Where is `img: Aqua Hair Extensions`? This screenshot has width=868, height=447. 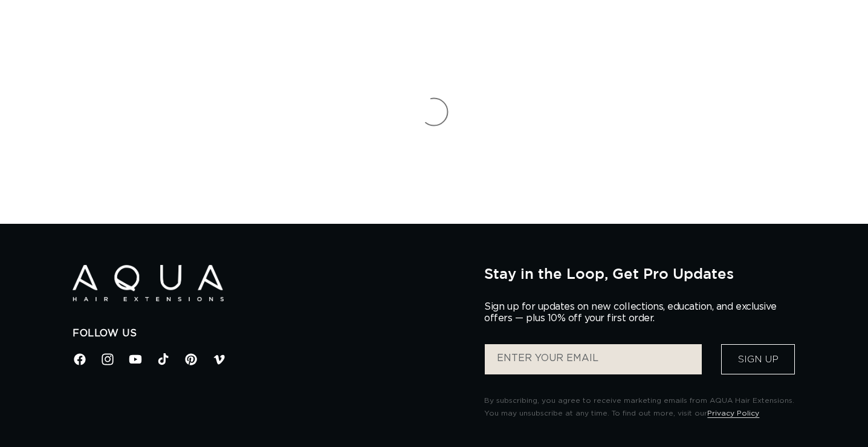 img: Aqua Hair Extensions is located at coordinates (148, 283).